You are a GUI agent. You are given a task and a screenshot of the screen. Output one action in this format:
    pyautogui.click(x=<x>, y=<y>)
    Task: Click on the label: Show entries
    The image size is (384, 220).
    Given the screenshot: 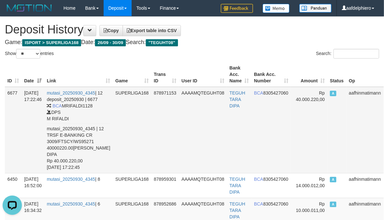 What is the action you would take?
    pyautogui.click(x=29, y=54)
    